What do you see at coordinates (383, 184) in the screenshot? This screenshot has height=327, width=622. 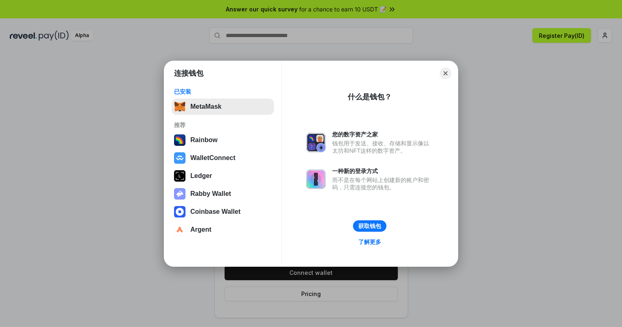 I see `div: 而不是在每个网站上创建新的账户和密码，只需连接您的钱包。` at bounding box center [383, 184].